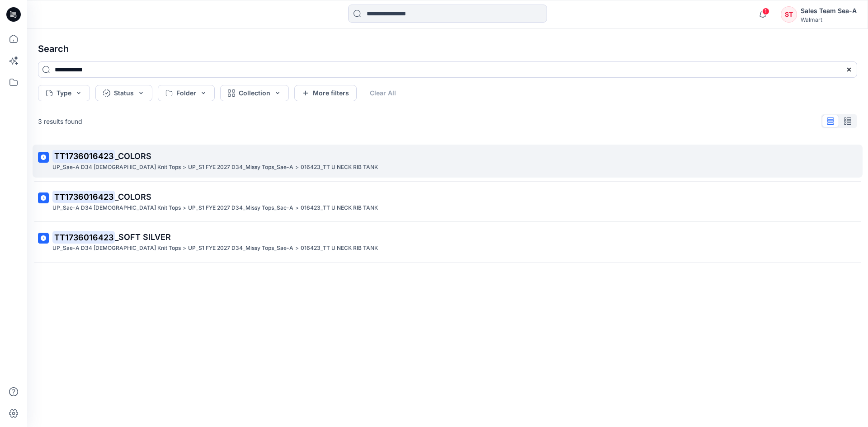  What do you see at coordinates (60, 121) in the screenshot?
I see `p: 3 results found` at bounding box center [60, 121].